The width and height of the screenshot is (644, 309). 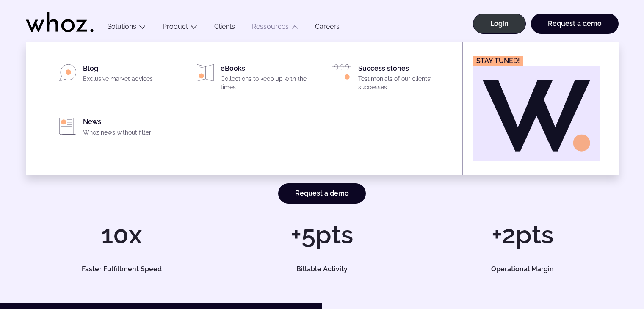 I want to click on a: Product, so click(x=176, y=26).